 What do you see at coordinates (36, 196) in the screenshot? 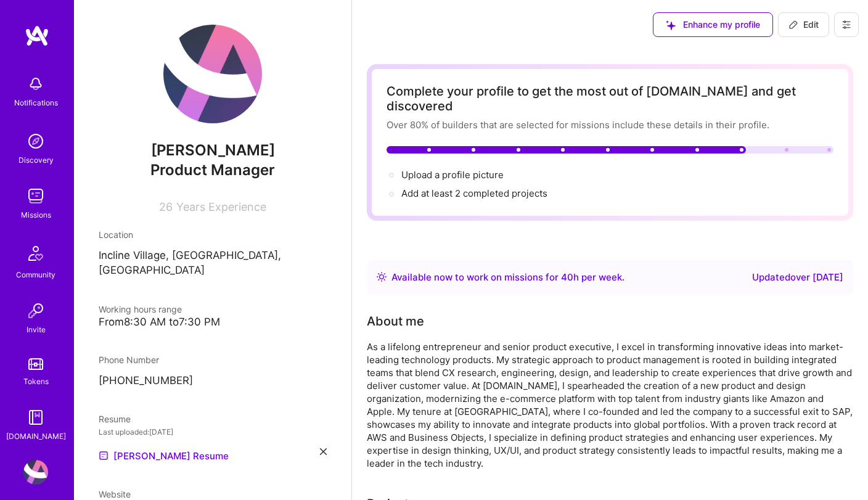
I see `img: teamwork` at bounding box center [36, 196].